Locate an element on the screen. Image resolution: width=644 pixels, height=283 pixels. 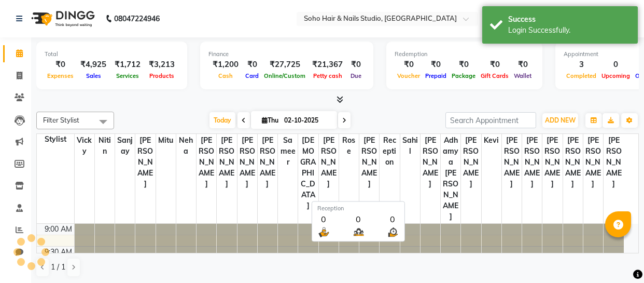
span: Nitin is located at coordinates (104, 146).